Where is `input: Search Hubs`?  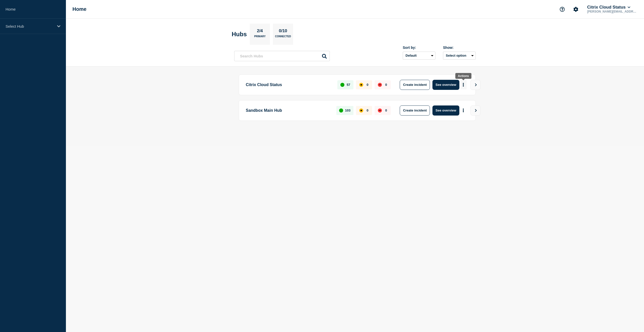 input: Search Hubs is located at coordinates (282, 56).